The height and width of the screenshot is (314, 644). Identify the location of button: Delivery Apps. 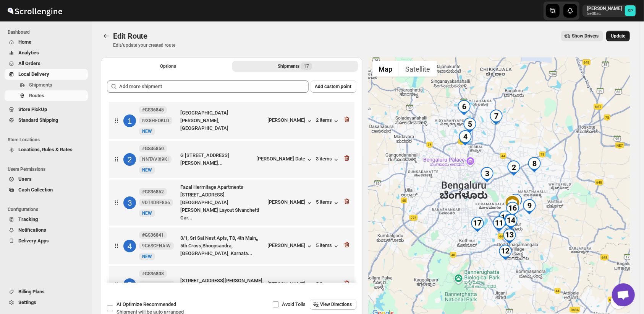
(46, 241).